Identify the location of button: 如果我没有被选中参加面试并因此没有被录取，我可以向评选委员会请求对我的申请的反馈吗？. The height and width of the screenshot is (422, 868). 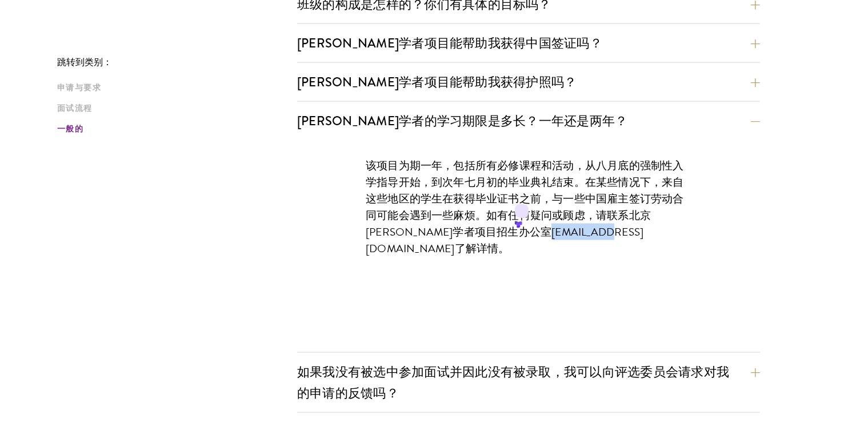
(529, 382).